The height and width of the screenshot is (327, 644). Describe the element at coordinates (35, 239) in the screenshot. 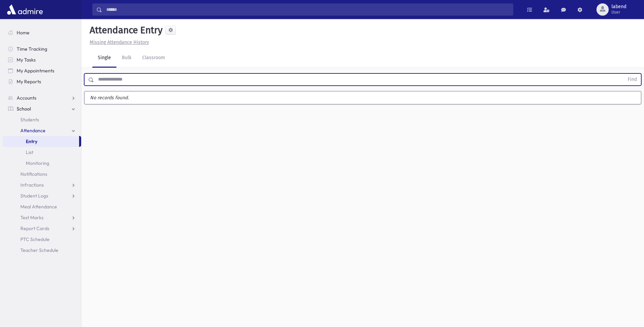

I see `span: PTC Schedule` at that location.